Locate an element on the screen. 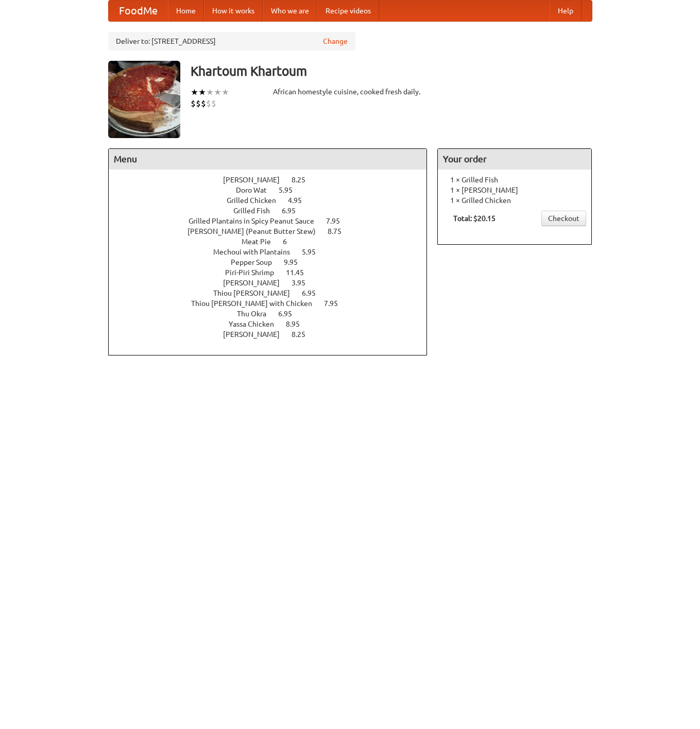 The height and width of the screenshot is (729, 700). a: Pepper Soup 9.95 is located at coordinates (273, 262).